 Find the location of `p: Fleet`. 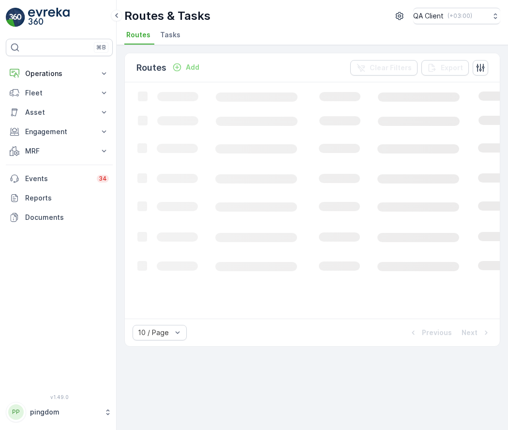

p: Fleet is located at coordinates (59, 93).